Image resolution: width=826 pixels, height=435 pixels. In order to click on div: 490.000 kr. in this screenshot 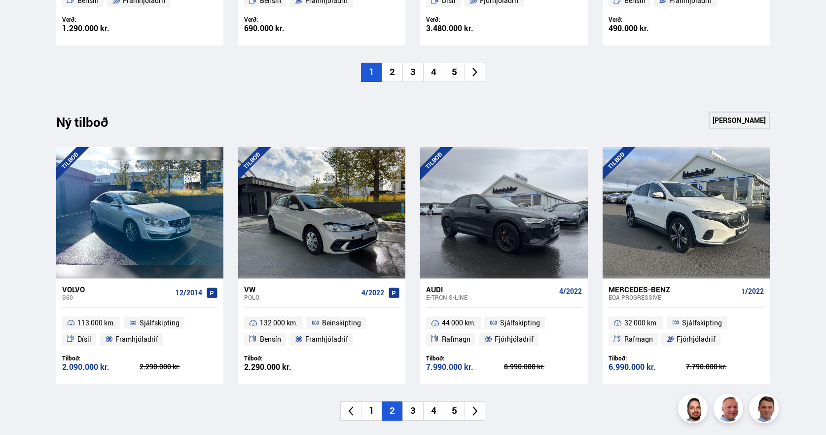, I will do `click(648, 28)`.